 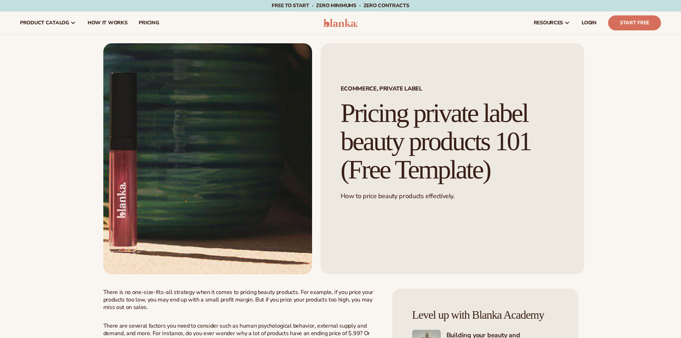 I want to click on a: resources, so click(x=552, y=23).